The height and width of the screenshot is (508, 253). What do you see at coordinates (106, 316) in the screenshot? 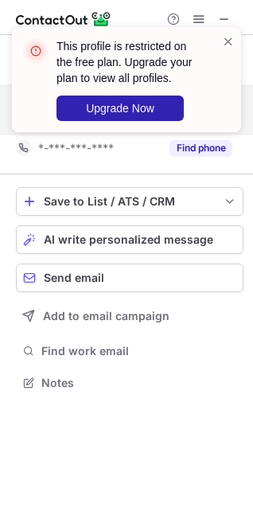
I see `span: Add to email campaign` at bounding box center [106, 316].